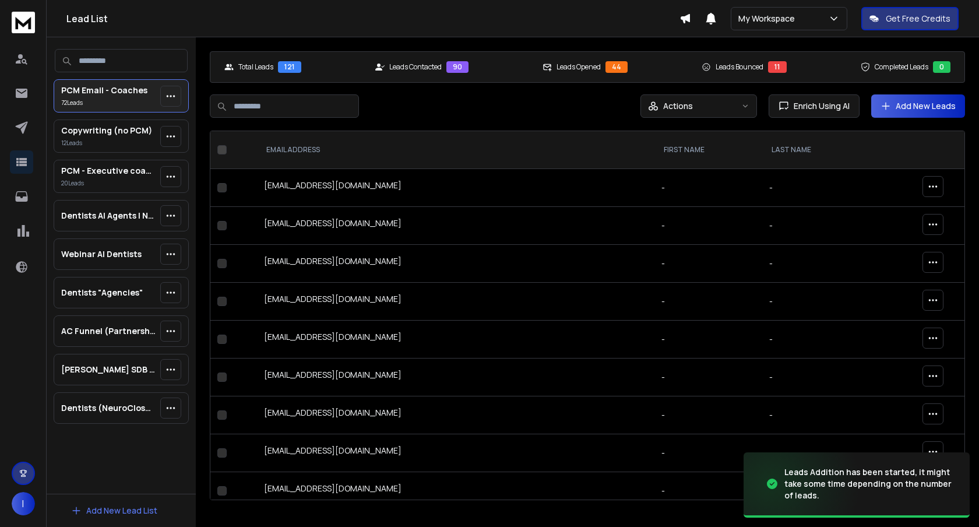 Image resolution: width=979 pixels, height=527 pixels. What do you see at coordinates (918, 106) in the screenshot?
I see `a: Add New Leads` at bounding box center [918, 106].